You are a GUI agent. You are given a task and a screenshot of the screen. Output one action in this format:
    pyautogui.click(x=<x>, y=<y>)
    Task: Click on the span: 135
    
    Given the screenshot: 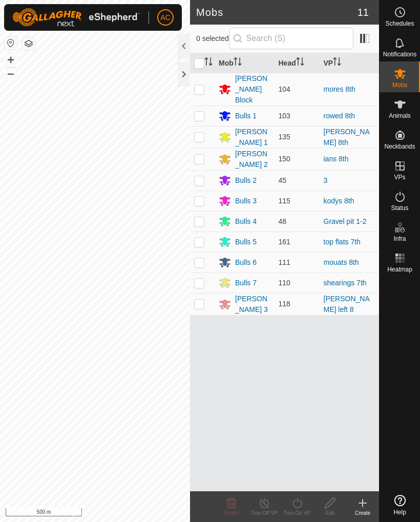 What is the action you would take?
    pyautogui.click(x=284, y=137)
    